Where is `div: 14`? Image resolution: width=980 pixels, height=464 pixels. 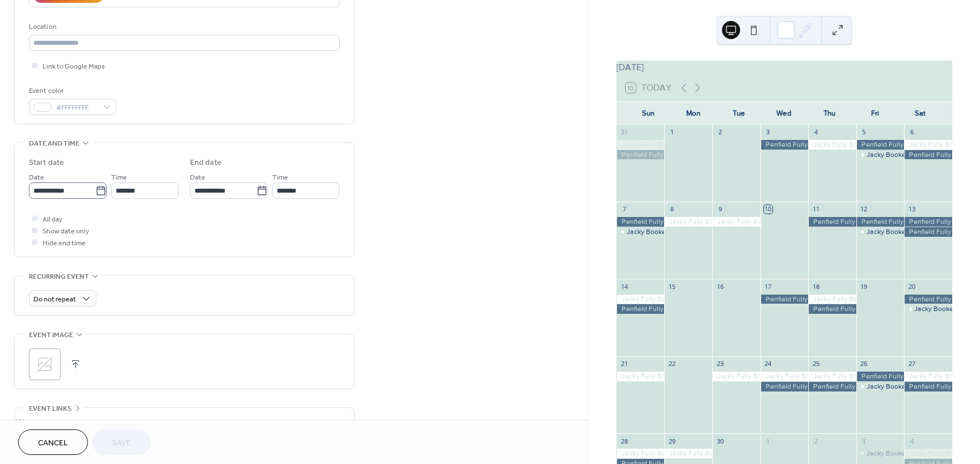
div: 14 is located at coordinates (624, 286).